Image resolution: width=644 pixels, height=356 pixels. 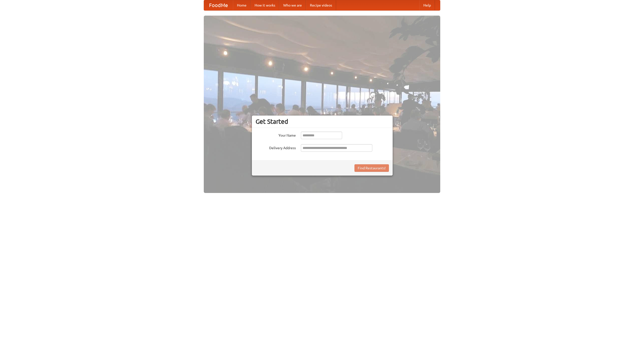 I want to click on h3: Get Started, so click(x=322, y=122).